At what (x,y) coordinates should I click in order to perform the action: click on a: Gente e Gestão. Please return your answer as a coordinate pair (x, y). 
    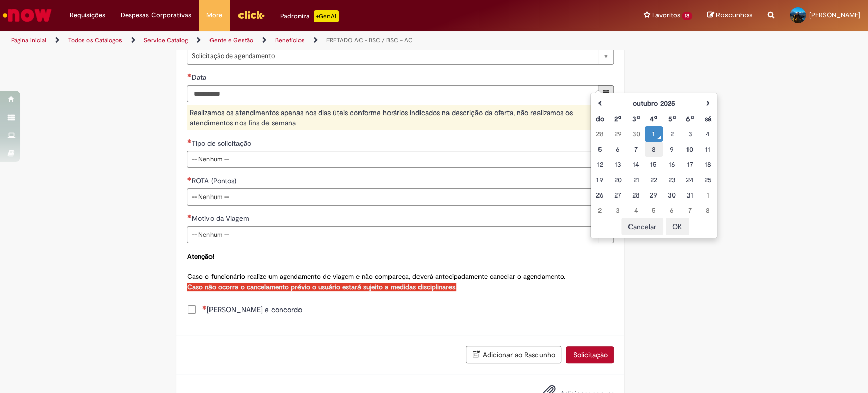
    Looking at the image, I should click on (231, 40).